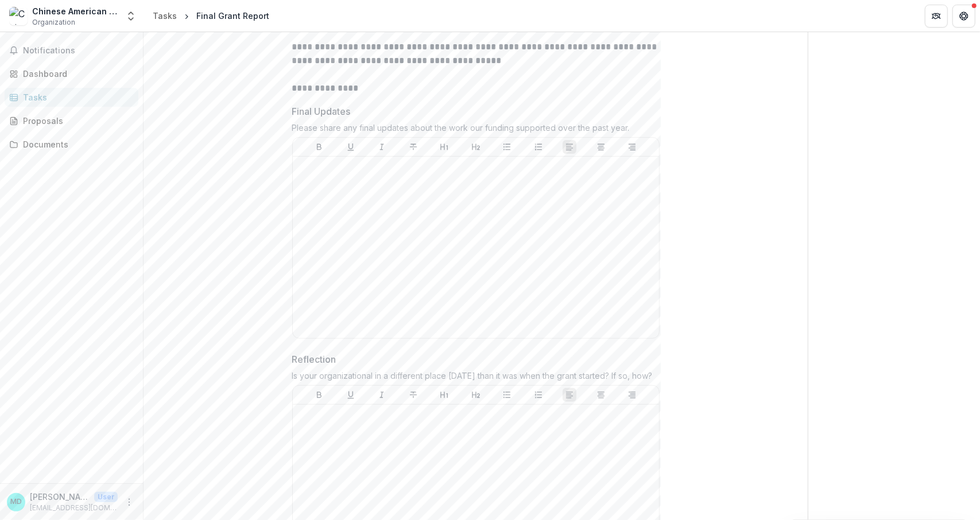 The image size is (980, 520). I want to click on a: Dashboard, so click(71, 73).